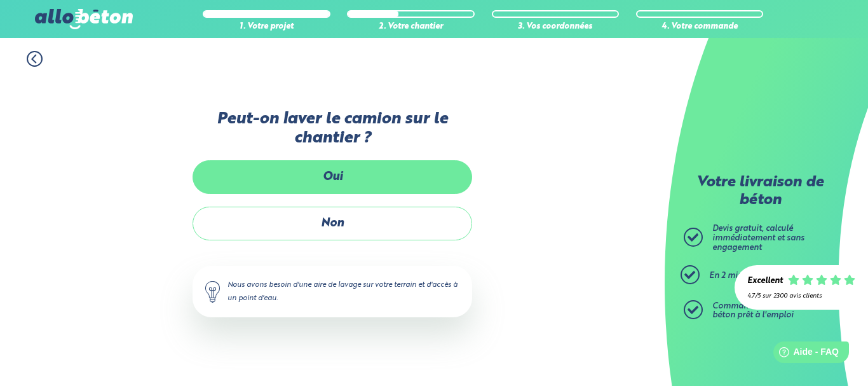  I want to click on div: Excellent, so click(765, 281).